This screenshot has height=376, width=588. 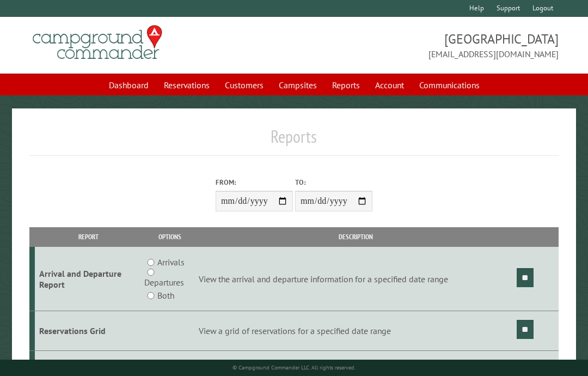 I want to click on th: Description, so click(x=356, y=237).